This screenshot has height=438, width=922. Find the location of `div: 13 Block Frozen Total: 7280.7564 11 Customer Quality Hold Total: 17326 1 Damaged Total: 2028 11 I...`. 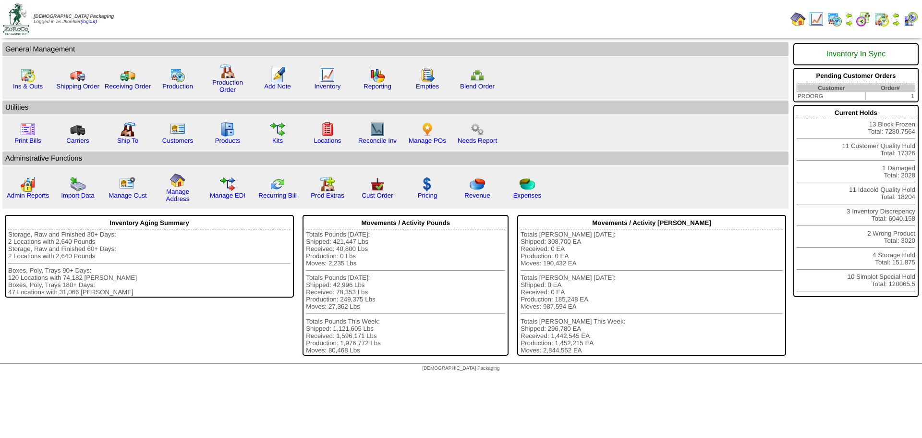

div: 13 Block Frozen Total: 7280.7564 11 Customer Quality Hold Total: 17326 1 Damaged Total: 2028 11 I... is located at coordinates (856, 201).